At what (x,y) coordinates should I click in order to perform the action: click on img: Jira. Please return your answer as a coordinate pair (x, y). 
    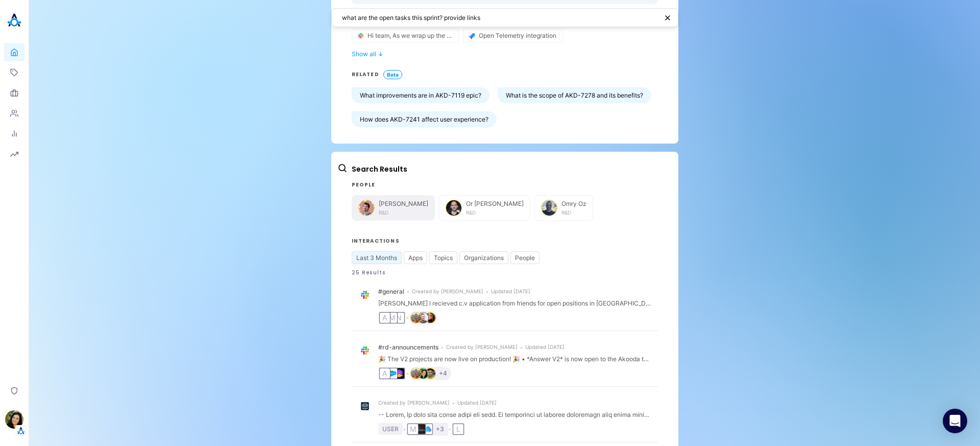
    Looking at the image, I should click on (472, 35).